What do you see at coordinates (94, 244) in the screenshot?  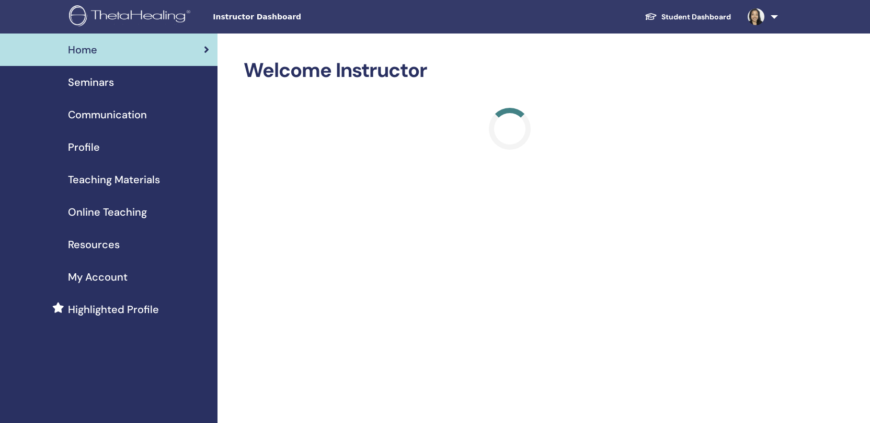 I see `span: Resources` at bounding box center [94, 244].